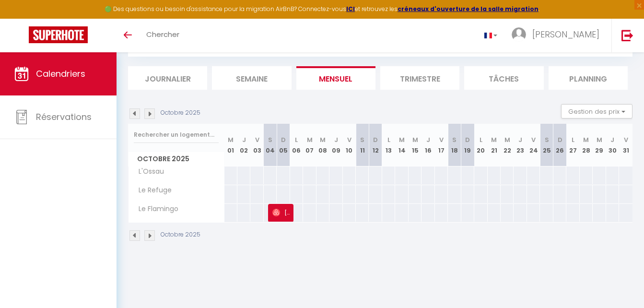 This screenshot has width=644, height=308. What do you see at coordinates (243, 145) in the screenshot?
I see `th: 02` at bounding box center [243, 145].